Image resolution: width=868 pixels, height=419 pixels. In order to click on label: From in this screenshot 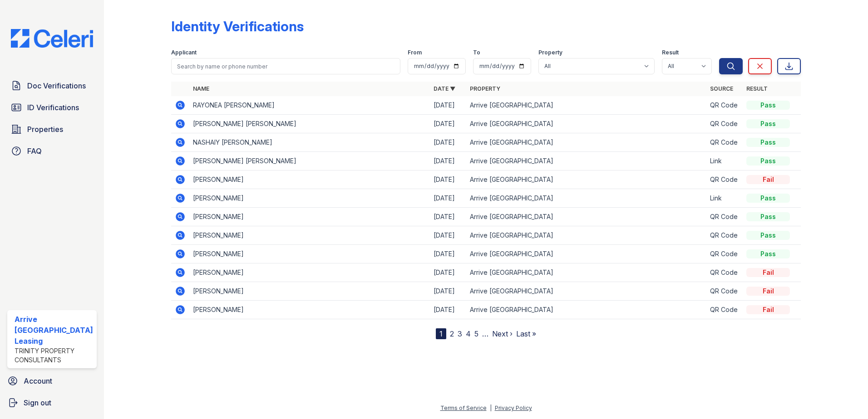, I will do `click(415, 53)`.